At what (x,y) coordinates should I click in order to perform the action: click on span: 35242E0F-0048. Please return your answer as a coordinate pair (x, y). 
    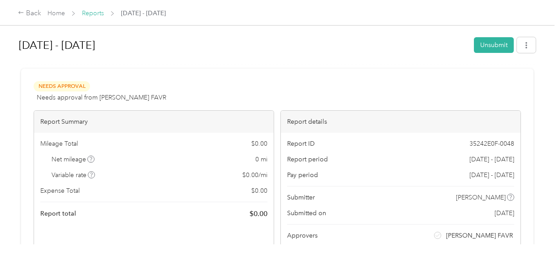
    Looking at the image, I should click on (492, 143).